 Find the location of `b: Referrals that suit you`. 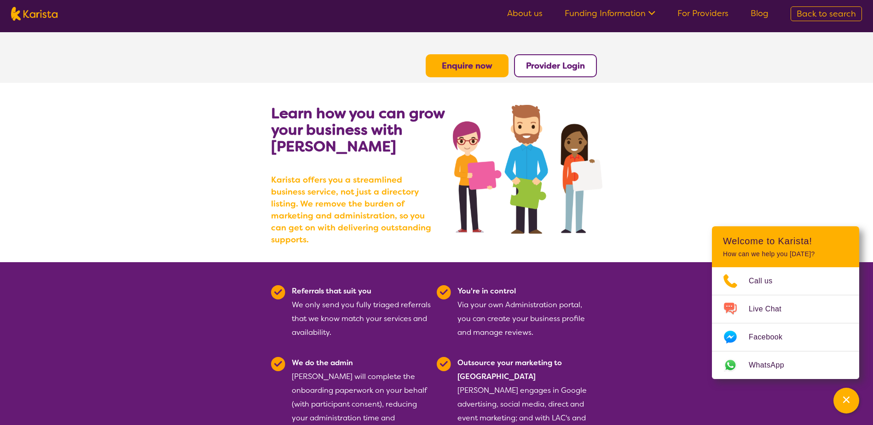

b: Referrals that suit you is located at coordinates (331, 291).